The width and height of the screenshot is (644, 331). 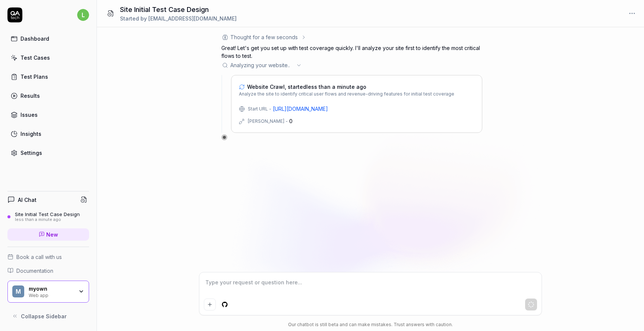 What do you see at coordinates (48, 38) in the screenshot?
I see `a: Dashboard` at bounding box center [48, 38].